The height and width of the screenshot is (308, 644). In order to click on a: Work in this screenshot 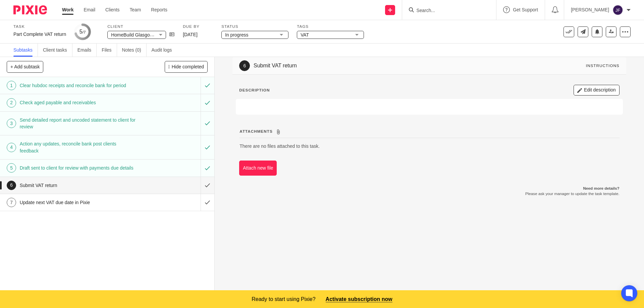, I will do `click(68, 10)`.